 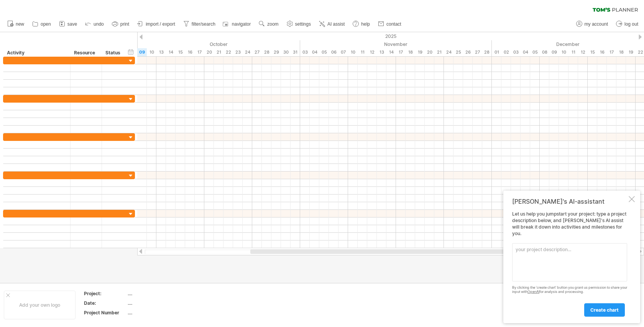 What do you see at coordinates (583, 52) in the screenshot?
I see `div: Friday, 12 December 2025` at bounding box center [583, 52].